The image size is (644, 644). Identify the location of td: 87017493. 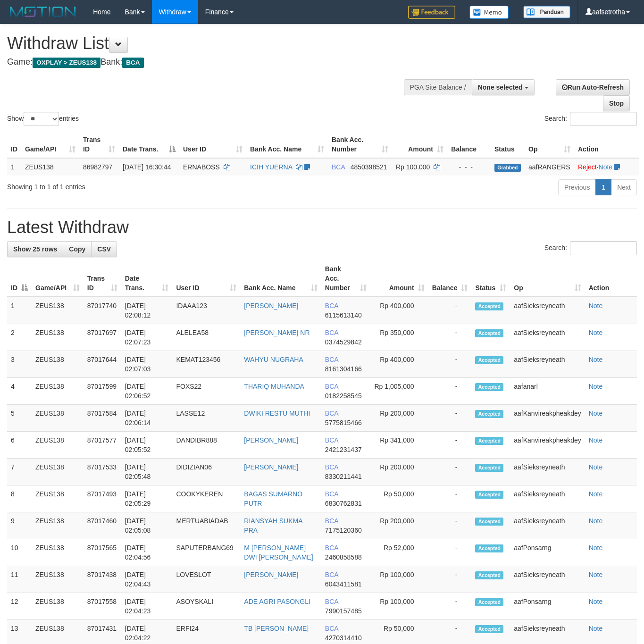
(102, 499).